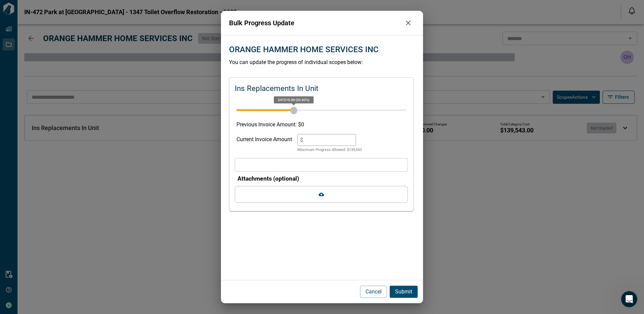 The height and width of the screenshot is (314, 644). I want to click on p: Previous Invoice Amount: $ 0, so click(321, 125).